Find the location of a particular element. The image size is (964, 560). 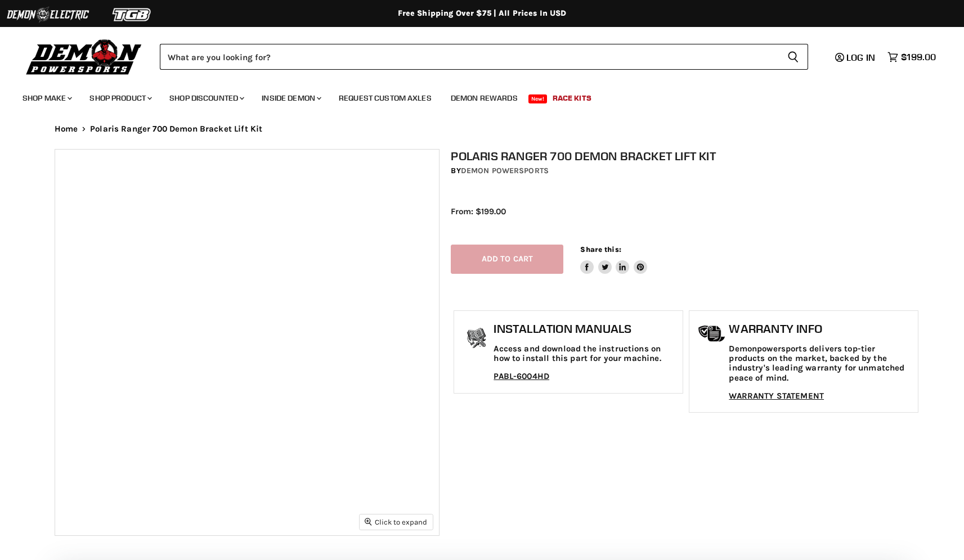

a: Inside Demon is located at coordinates (291, 98).